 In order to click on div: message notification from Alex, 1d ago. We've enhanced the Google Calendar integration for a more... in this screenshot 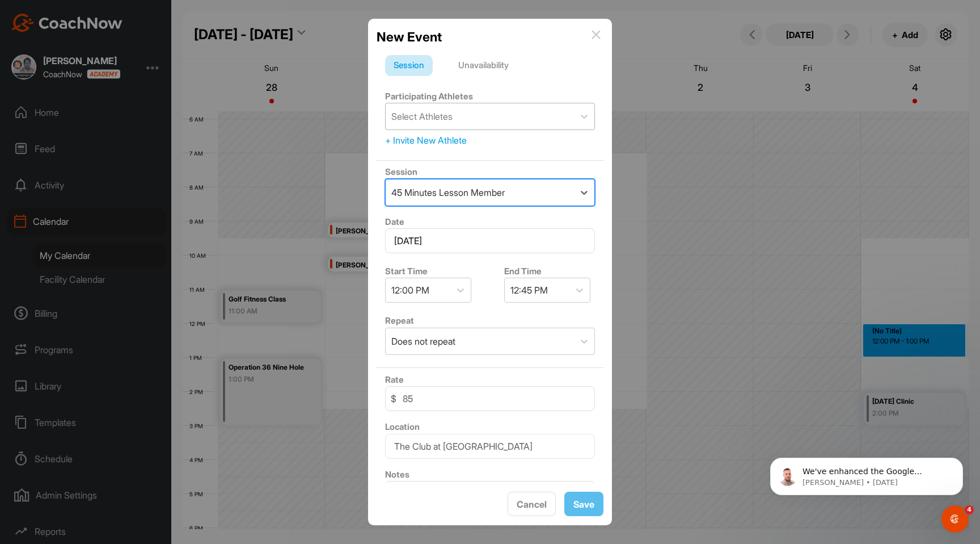, I will do `click(113, 43)`.